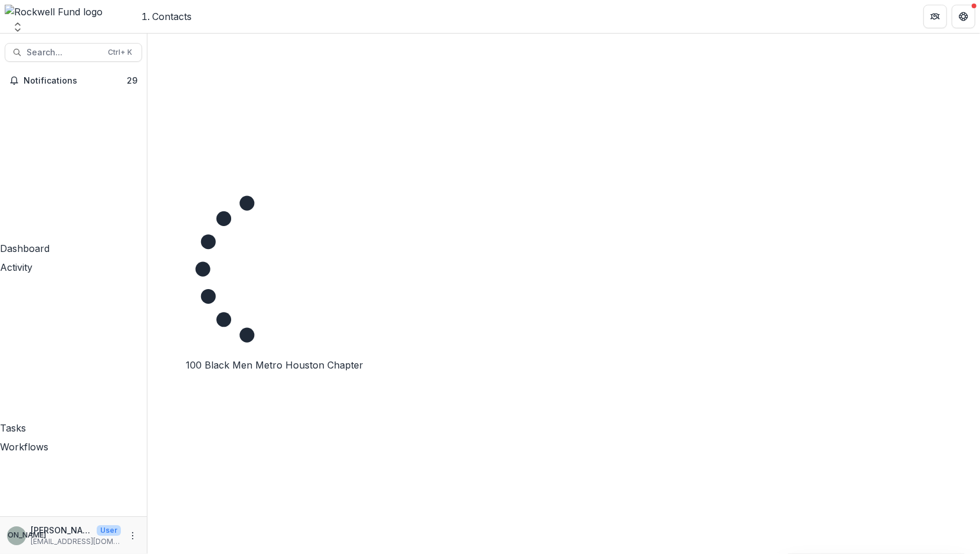 This screenshot has height=554, width=980. What do you see at coordinates (964, 16) in the screenshot?
I see `button: Get Help` at bounding box center [964, 16].